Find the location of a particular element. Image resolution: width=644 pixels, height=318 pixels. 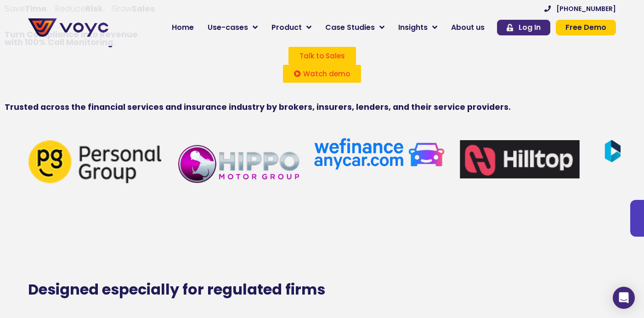

a: Talk to Sales is located at coordinates (322, 56).